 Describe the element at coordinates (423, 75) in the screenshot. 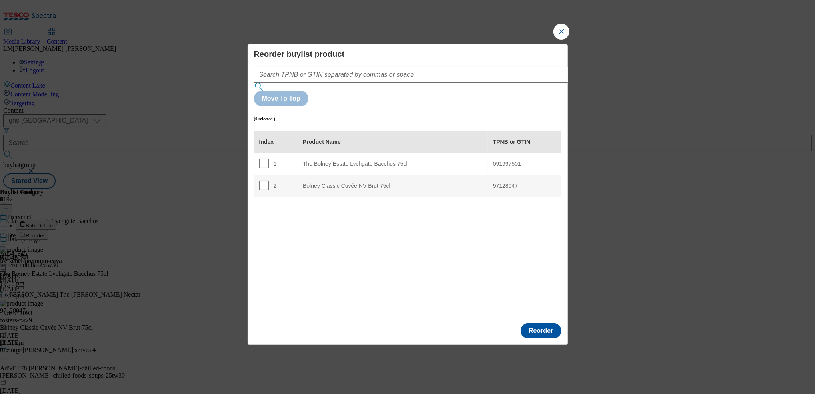

I see `input: Search TPNB or GTIN separated by commas or space` at that location.